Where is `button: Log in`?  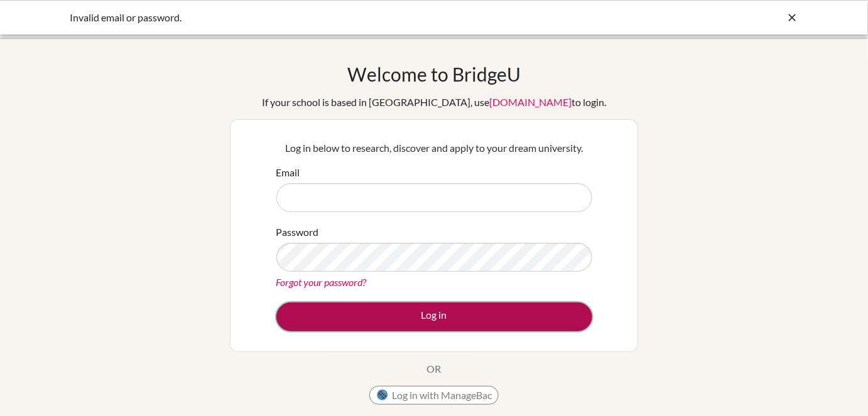 button: Log in is located at coordinates (434, 317).